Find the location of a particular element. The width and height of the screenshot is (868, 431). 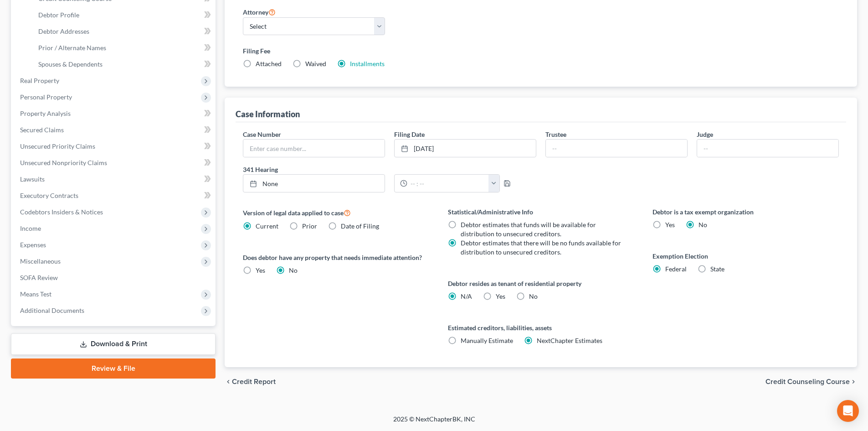

label: Attorney is located at coordinates (259, 12).